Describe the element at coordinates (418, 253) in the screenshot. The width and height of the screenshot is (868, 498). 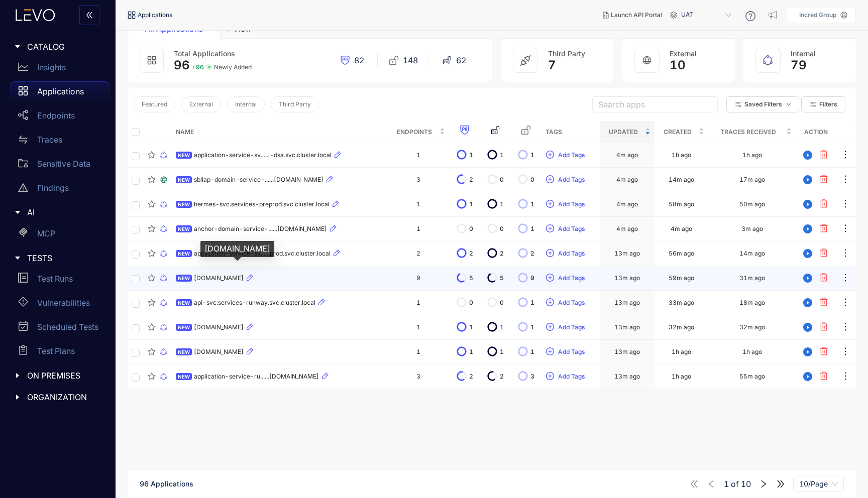
I see `td: 2` at that location.